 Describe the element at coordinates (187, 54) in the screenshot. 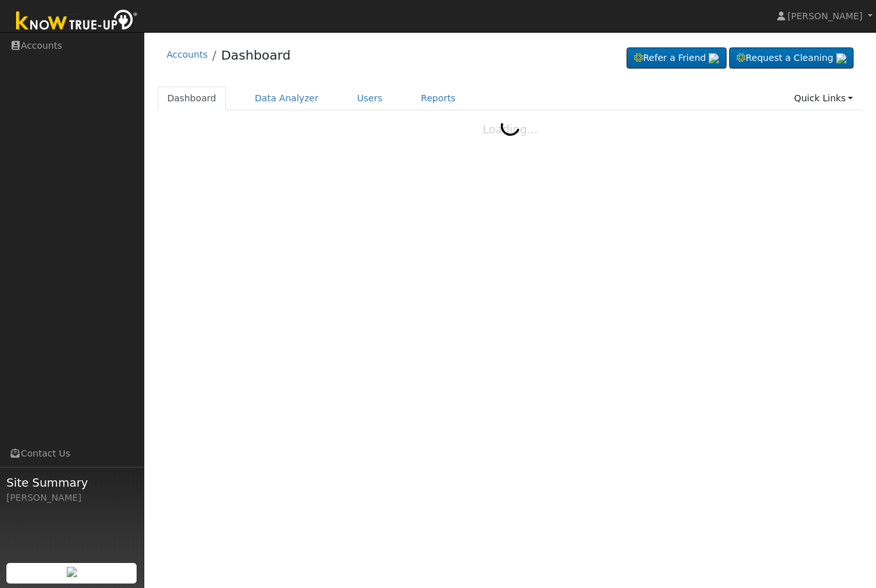

I see `a: Accounts` at that location.